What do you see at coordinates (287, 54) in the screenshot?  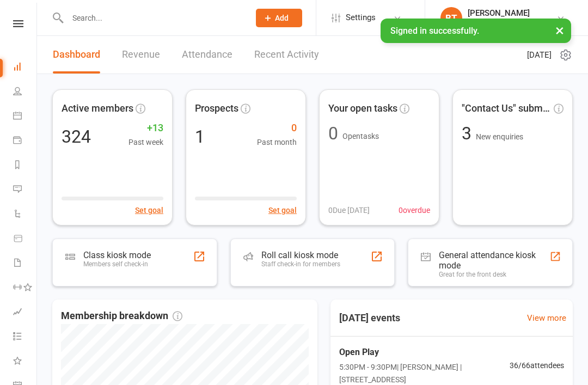 I see `a: Recent Activity` at bounding box center [287, 54].